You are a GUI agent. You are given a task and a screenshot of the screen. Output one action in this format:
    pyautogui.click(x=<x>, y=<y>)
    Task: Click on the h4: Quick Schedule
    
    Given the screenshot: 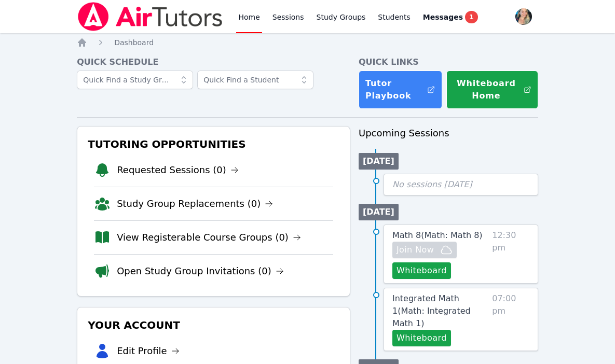 What is the action you would take?
    pyautogui.click(x=213, y=62)
    